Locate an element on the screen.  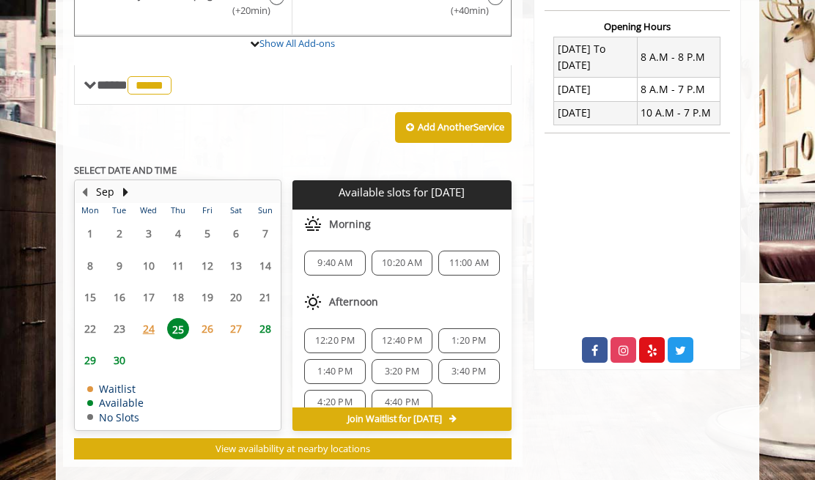
span: 30 is located at coordinates (119, 360).